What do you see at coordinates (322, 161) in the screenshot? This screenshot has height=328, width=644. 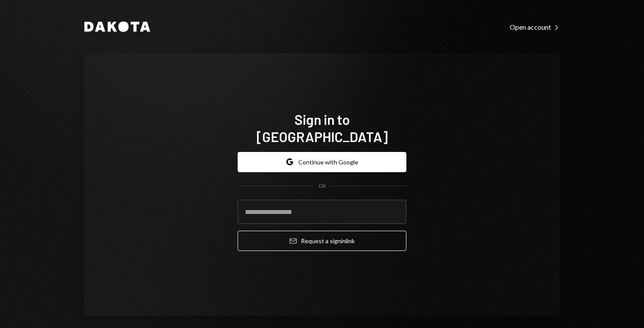 I see `button: Continue with Google` at bounding box center [322, 161].